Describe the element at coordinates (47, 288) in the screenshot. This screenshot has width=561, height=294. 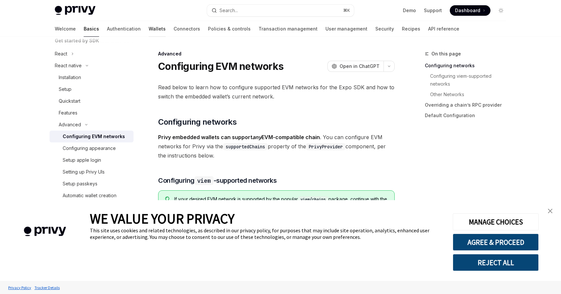
I see `a: Tracker Details` at that location.